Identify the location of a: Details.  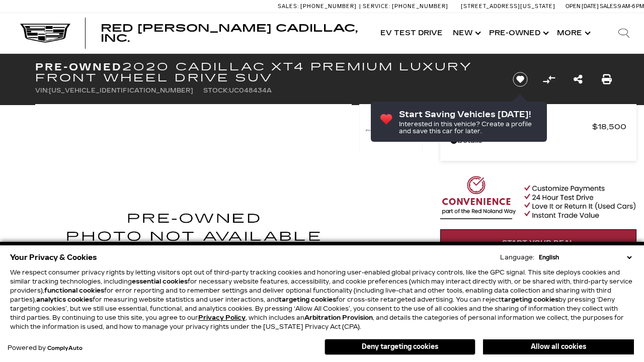
(538, 141).